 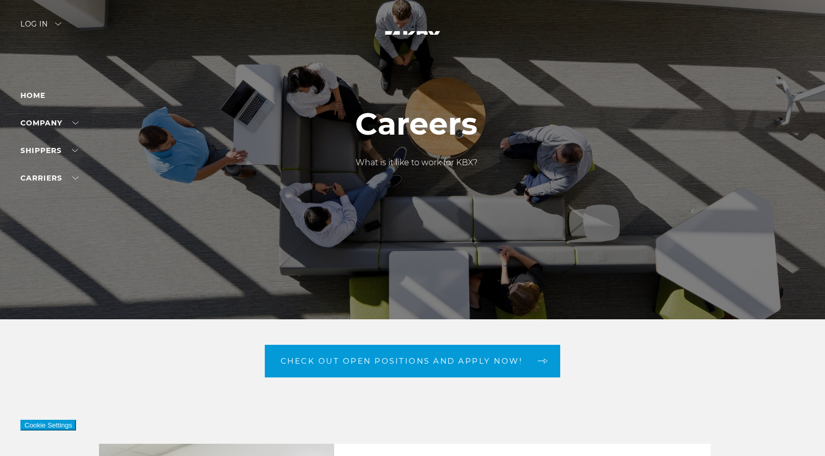 What do you see at coordinates (416, 163) in the screenshot?
I see `p: What is it like to work for KBX?` at bounding box center [416, 163].